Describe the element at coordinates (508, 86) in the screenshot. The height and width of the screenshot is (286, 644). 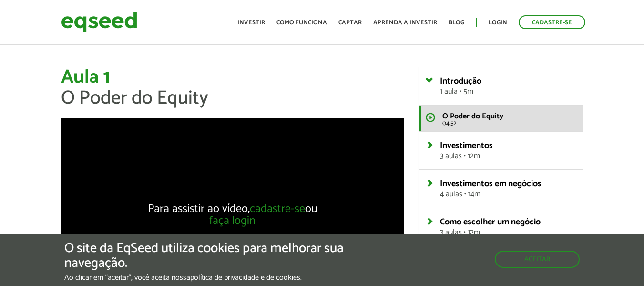
I see `a: Introdução1 aula • 5m` at that location.